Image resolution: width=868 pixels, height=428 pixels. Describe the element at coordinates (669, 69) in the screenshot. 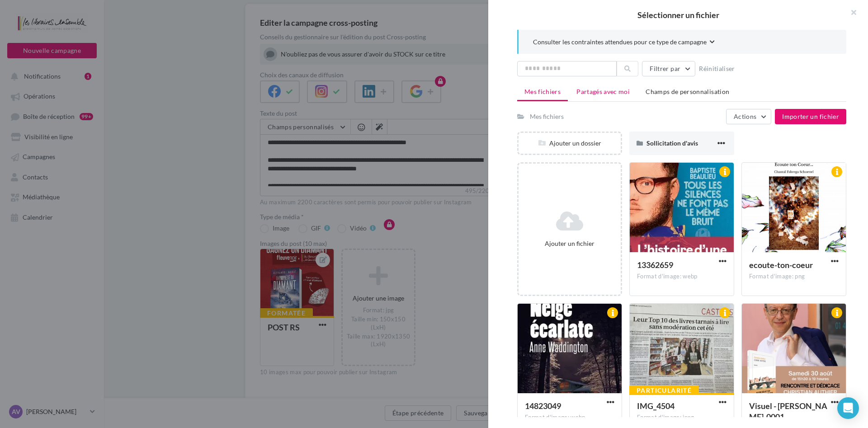

I see `button: Filtrer par` at that location.